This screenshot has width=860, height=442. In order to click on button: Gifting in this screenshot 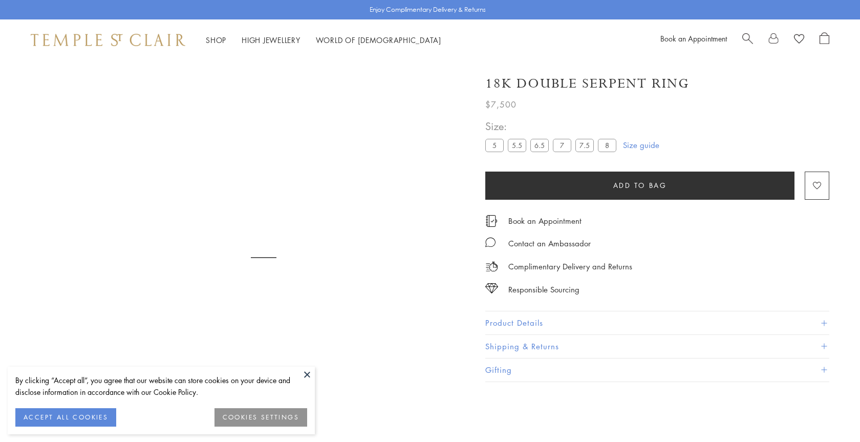, I will do `click(657, 369)`.